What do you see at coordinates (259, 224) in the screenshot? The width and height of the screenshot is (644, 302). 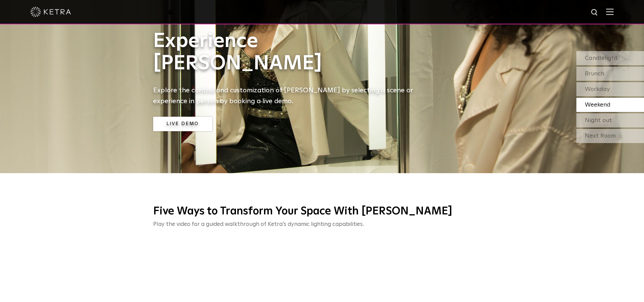 I see `span: Play the video for a guided walkthrough of Ketra’s dynamic lighting capabilities.` at bounding box center [259, 224].